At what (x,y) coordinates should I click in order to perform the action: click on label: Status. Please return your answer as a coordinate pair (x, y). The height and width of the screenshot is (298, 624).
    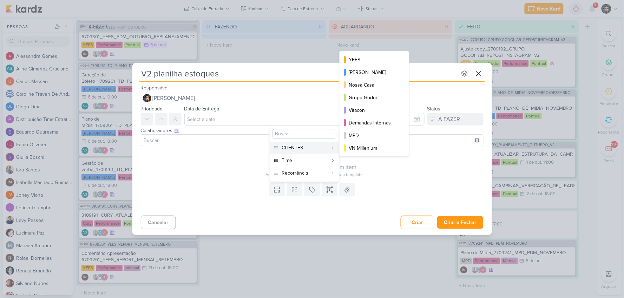
    Looking at the image, I should click on (434, 109).